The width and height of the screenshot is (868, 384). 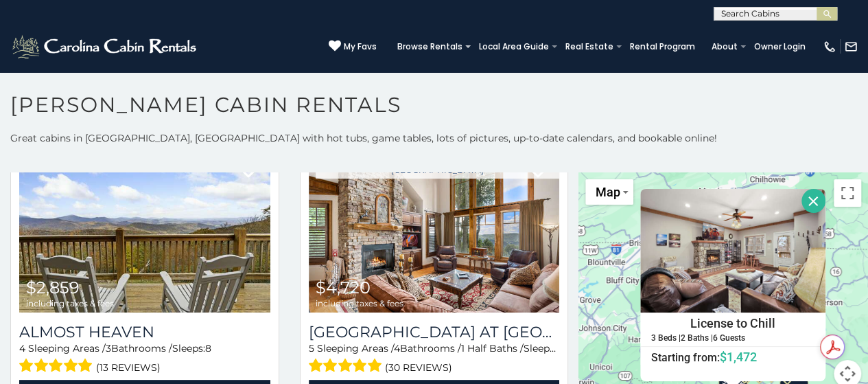 I want to click on span: 5, so click(x=311, y=348).